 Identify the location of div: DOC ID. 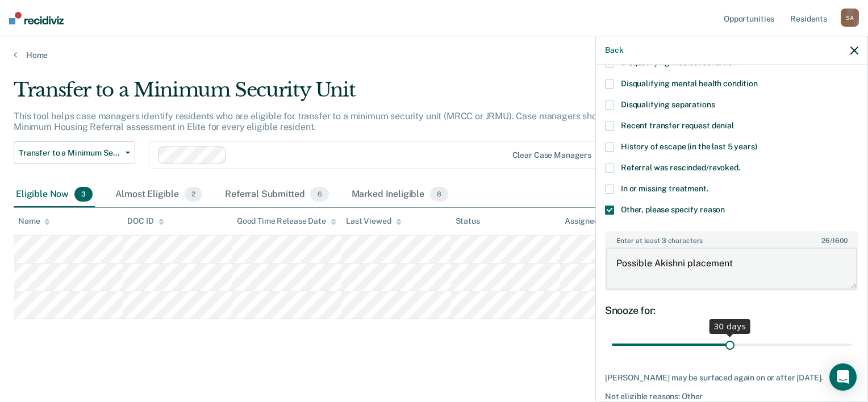
(146, 221).